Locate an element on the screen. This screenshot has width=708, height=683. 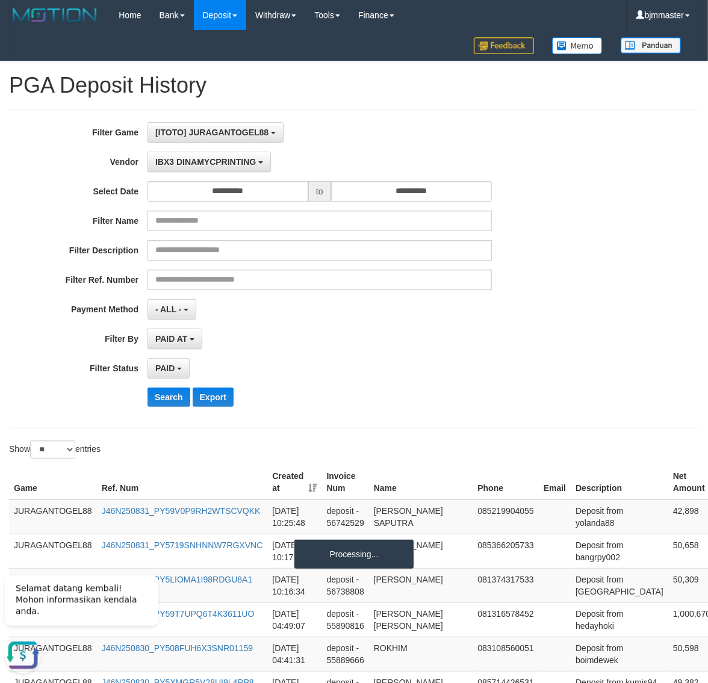
td: Deposit from bangrpy002 is located at coordinates (620, 551).